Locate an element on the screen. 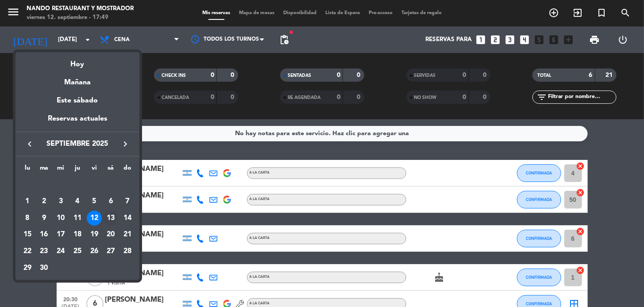 The width and height of the screenshot is (644, 307). td: 13 de septiembre de 2025 is located at coordinates (111, 218).